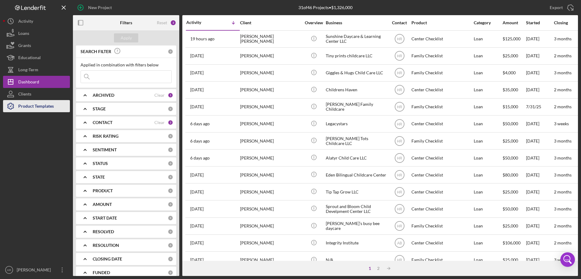  I want to click on div: Integrity Institute, so click(356, 243).